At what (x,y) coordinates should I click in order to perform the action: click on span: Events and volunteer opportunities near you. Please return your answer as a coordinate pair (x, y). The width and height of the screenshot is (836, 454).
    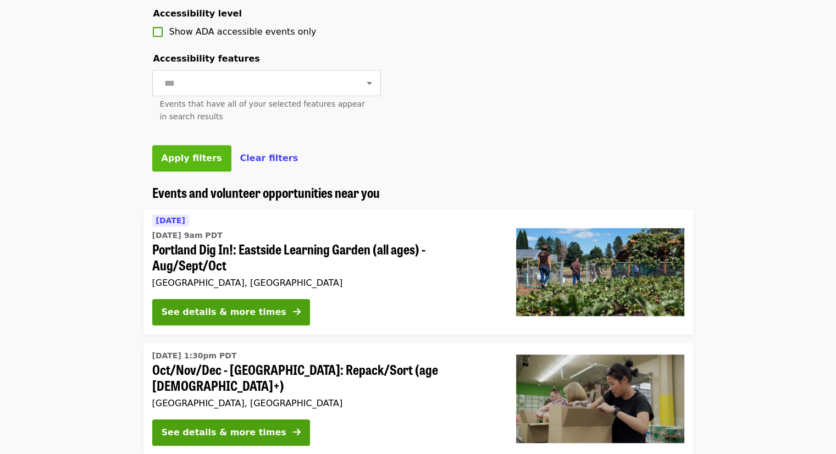
    Looking at the image, I should click on (266, 192).